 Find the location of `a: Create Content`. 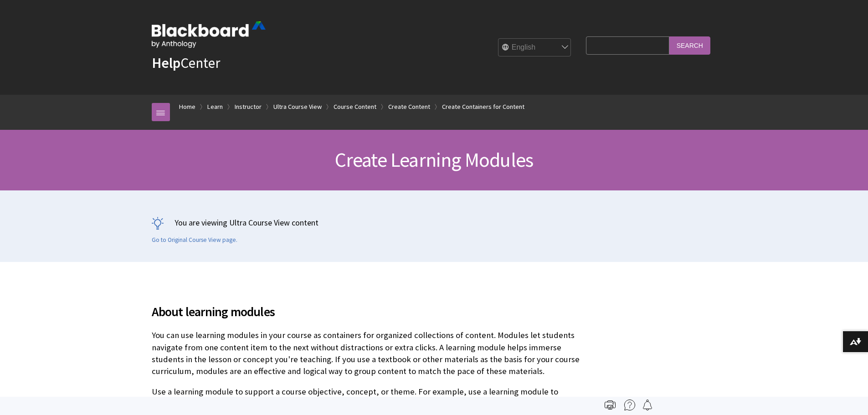

a: Create Content is located at coordinates (409, 107).